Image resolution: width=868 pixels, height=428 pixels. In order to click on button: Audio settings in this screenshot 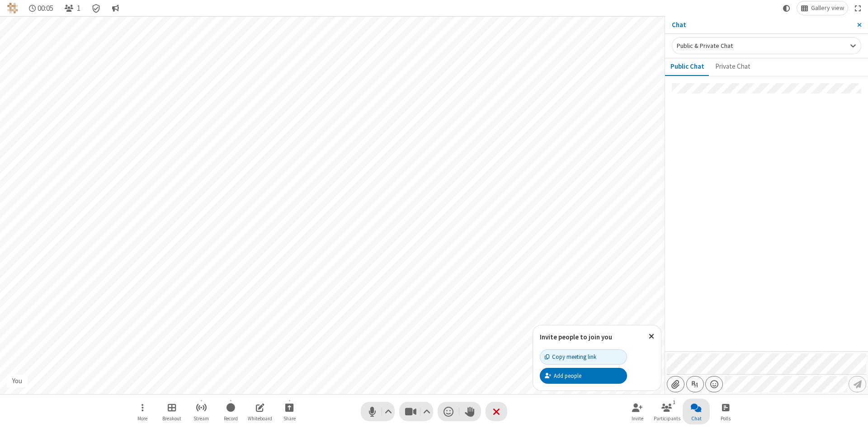, I will do `click(388, 411)`.